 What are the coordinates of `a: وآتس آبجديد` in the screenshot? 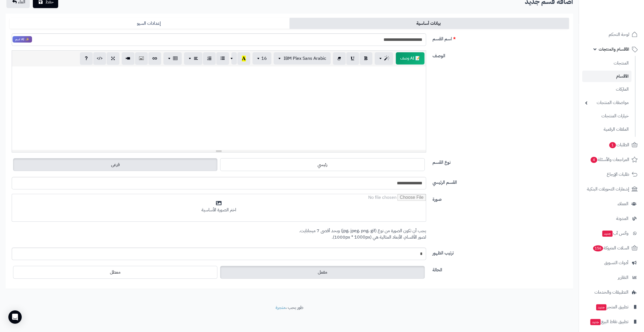 It's located at (611, 233).